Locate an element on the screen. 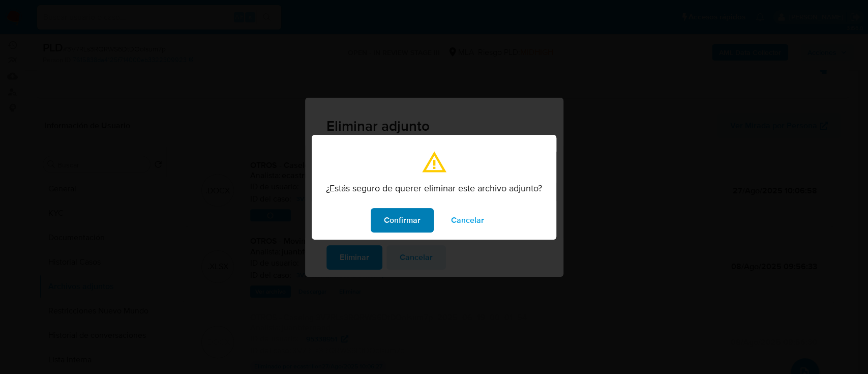 The height and width of the screenshot is (374, 868). span: Confirmar is located at coordinates (403, 220).